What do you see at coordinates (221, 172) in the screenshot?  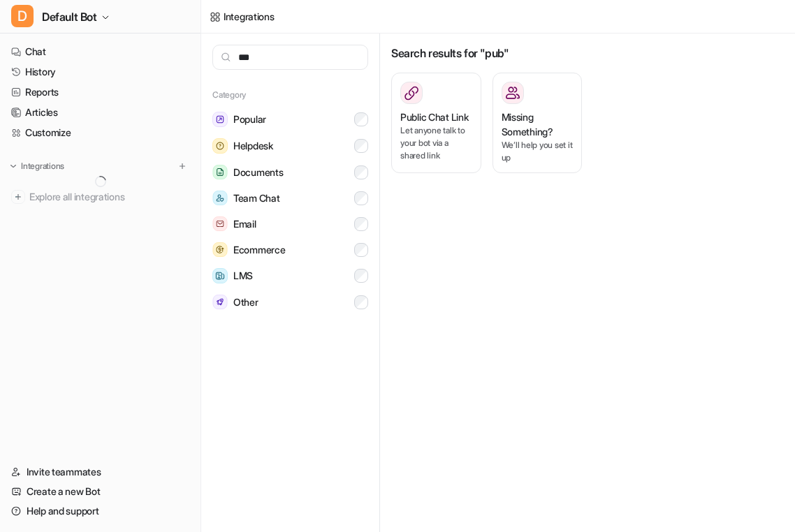 I see `img: Documents` at bounding box center [221, 172].